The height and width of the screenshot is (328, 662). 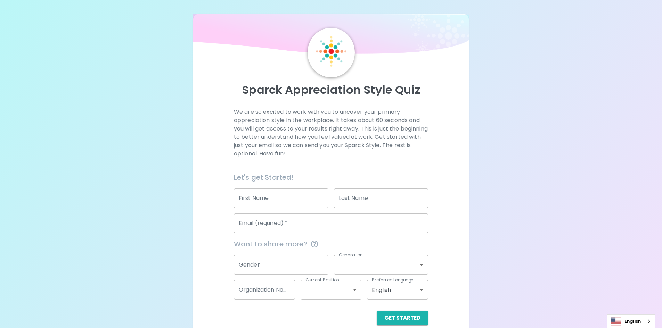 I want to click on label: Generation, so click(x=351, y=255).